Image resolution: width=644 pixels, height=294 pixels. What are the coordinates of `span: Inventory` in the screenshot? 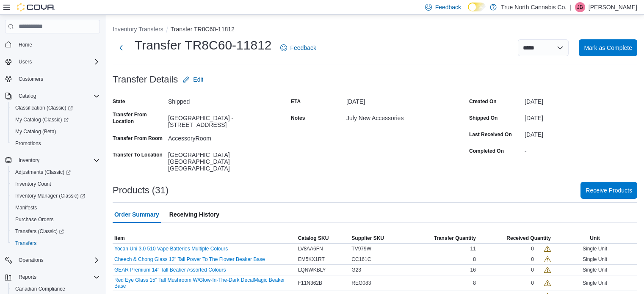 It's located at (58, 160).